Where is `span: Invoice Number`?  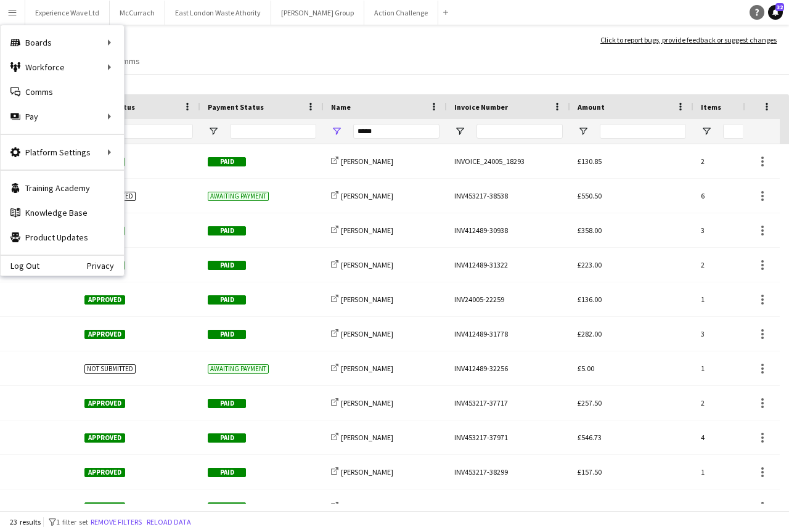
span: Invoice Number is located at coordinates (481, 107).